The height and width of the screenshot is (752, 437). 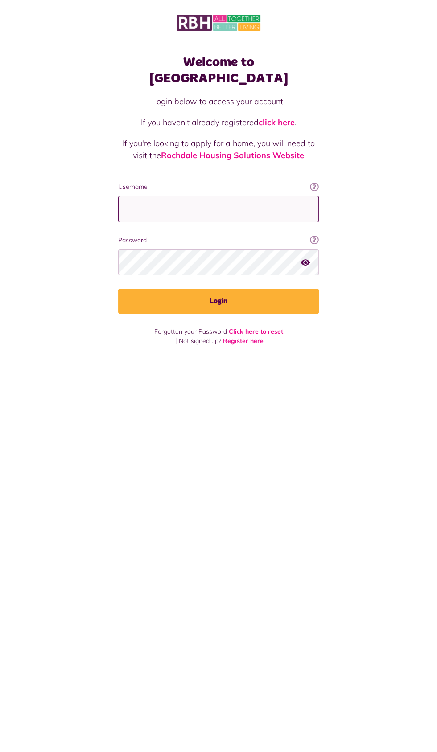 What do you see at coordinates (232, 155) in the screenshot?
I see `a: Rochdale Housing Solutions Website` at bounding box center [232, 155].